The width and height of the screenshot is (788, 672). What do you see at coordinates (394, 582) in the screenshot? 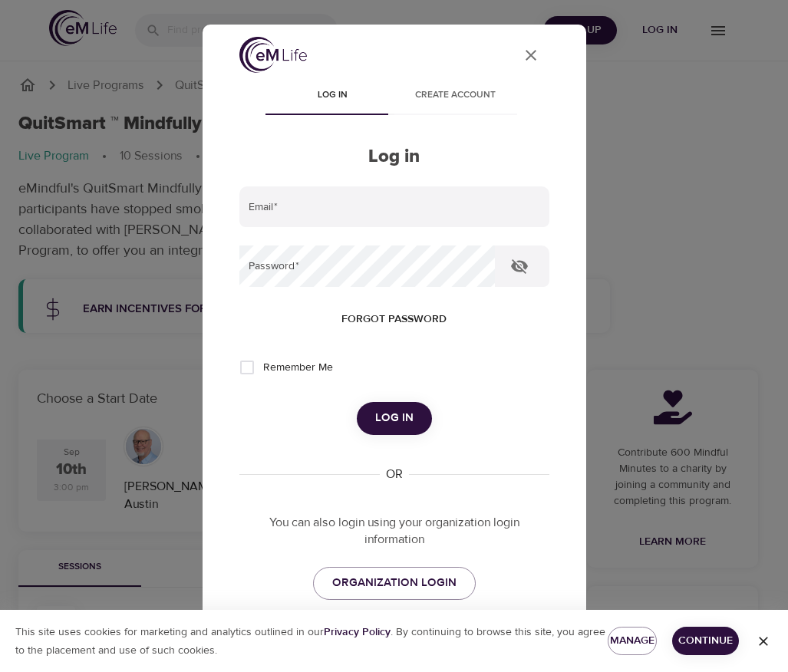
I see `a: ORGANIZATION LOGIN` at bounding box center [394, 582].